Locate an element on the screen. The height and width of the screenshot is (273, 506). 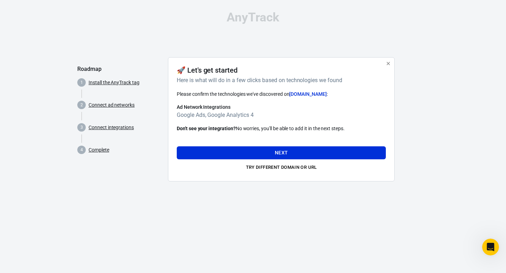
strong: Don't see your integration? is located at coordinates (206, 129).